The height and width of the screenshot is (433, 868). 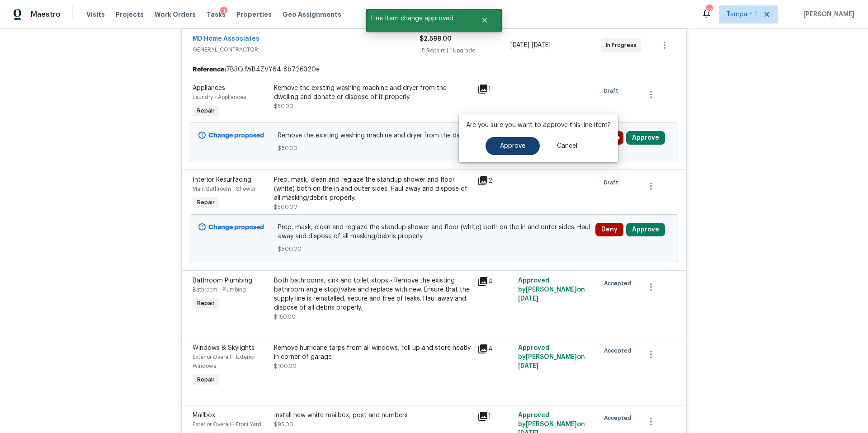 I want to click on span: In Progress, so click(x=623, y=45).